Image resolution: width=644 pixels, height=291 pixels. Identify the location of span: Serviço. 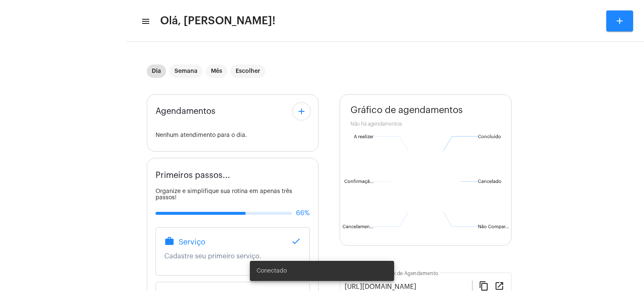
(192, 242).